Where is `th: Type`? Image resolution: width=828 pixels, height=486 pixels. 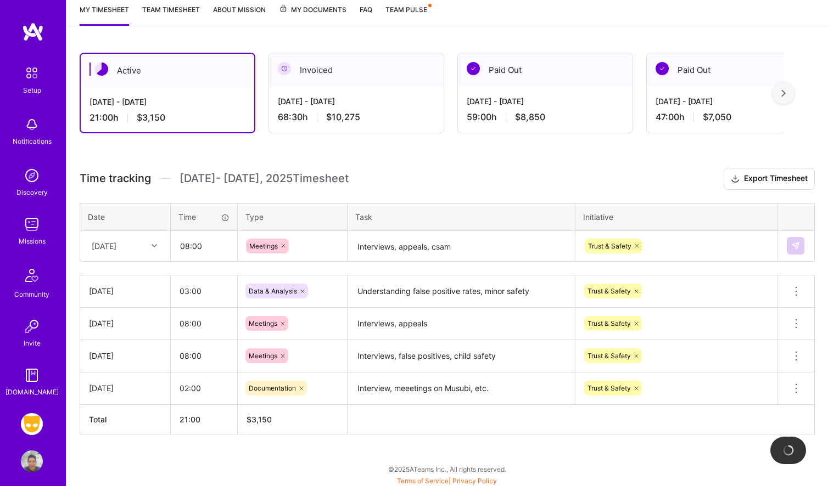
th: Type is located at coordinates (293, 217).